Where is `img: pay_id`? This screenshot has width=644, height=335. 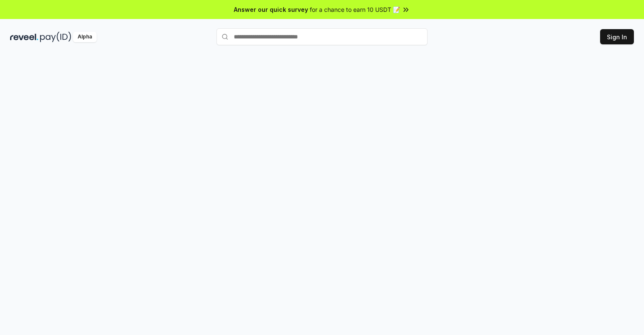 img: pay_id is located at coordinates (56, 37).